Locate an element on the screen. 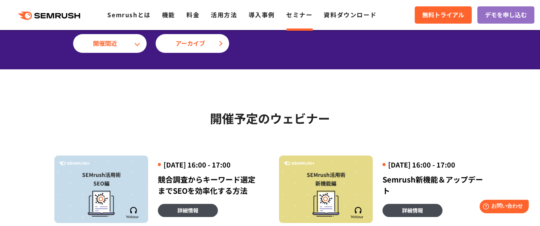  div: SEMrush活用術 新機能編 is located at coordinates (326, 179).